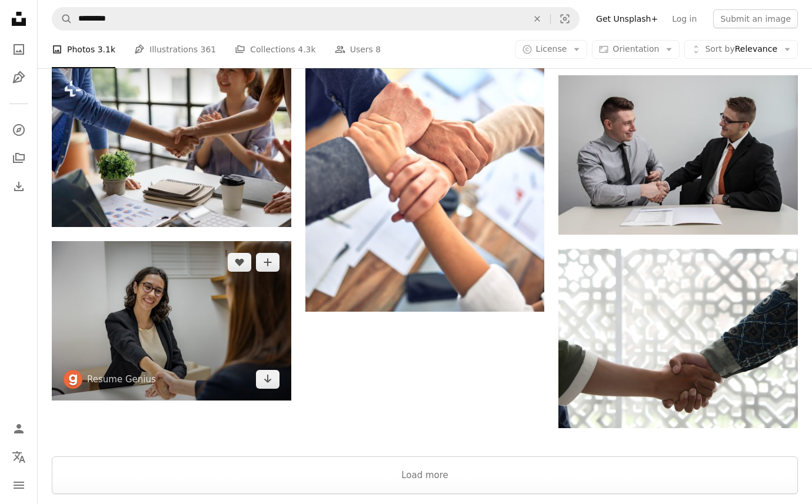 This screenshot has width=812, height=504. Describe the element at coordinates (627, 19) in the screenshot. I see `a: Get Unsplash+` at that location.